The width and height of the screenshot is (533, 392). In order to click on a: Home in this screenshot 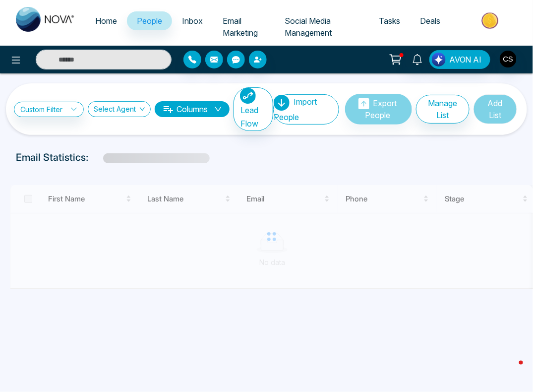, I will do `click(106, 21)`.